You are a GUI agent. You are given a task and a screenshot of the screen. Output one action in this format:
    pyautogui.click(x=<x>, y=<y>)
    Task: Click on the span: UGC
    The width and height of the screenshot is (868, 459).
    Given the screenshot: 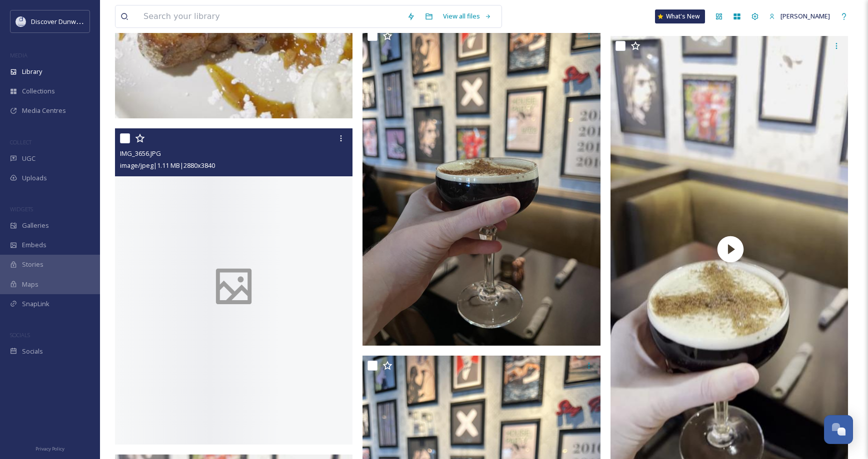 What is the action you would take?
    pyautogui.click(x=29, y=158)
    